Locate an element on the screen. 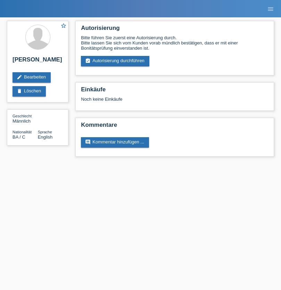 This screenshot has height=290, width=281. a: assignment_turned_inAutorisierung durchführen is located at coordinates (115, 61).